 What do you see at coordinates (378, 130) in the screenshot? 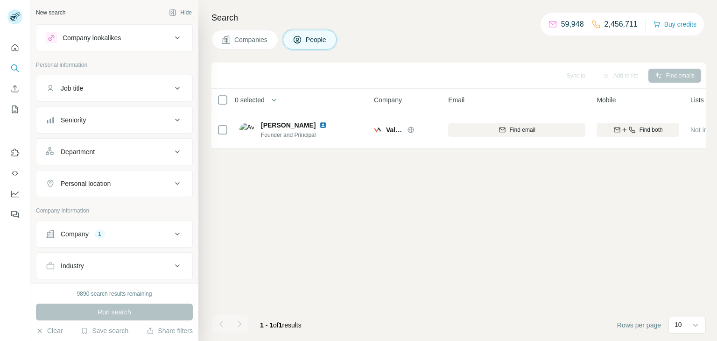
I see `img: Logo of Valentine Advisors` at bounding box center [378, 130].